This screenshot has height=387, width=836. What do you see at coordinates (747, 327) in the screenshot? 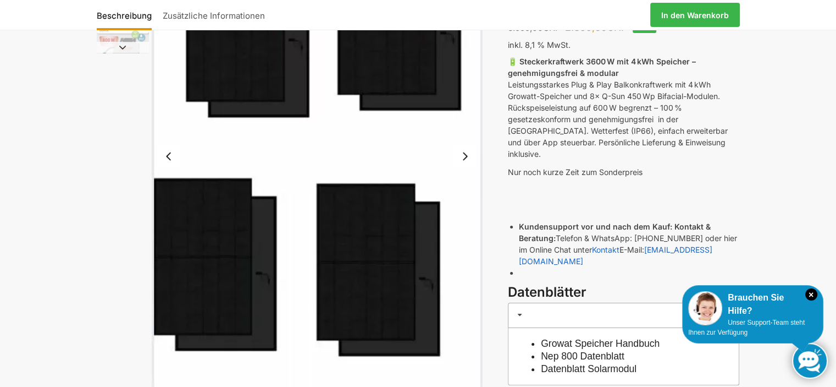
I see `span: Unser Support-Team steht Ihnen zur Verfügung` at bounding box center [747, 327].